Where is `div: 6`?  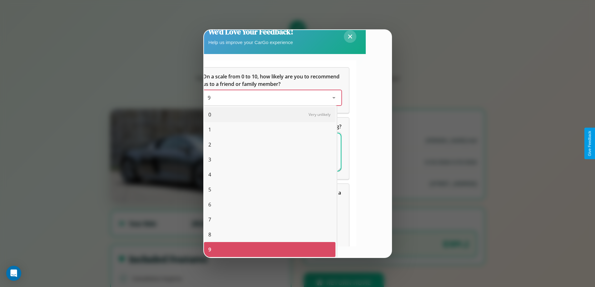 div: 6 is located at coordinates (269, 205).